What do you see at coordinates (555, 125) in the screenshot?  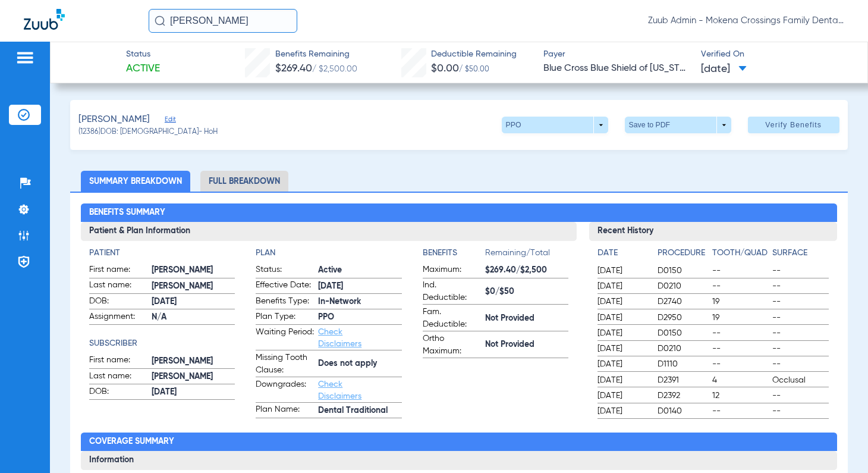 I see `button: PPO` at bounding box center [555, 125].